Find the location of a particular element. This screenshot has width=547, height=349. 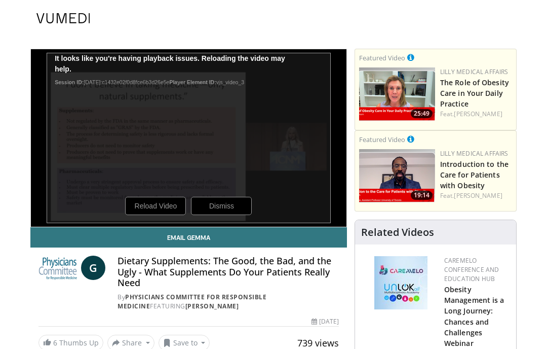

h4: Dietary Supplements: The Good, the Bad, and the Ugly - What Supplements Do Your Patients Really Need is located at coordinates (228, 272).